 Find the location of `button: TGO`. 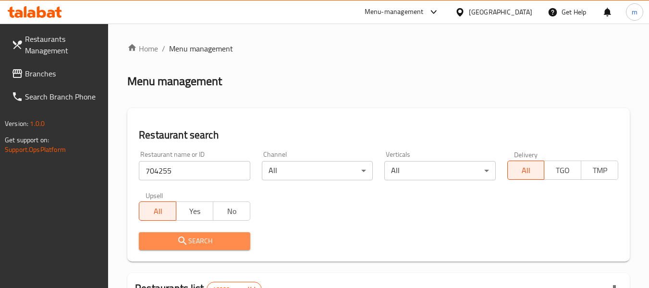

button: TGO is located at coordinates (562, 170).